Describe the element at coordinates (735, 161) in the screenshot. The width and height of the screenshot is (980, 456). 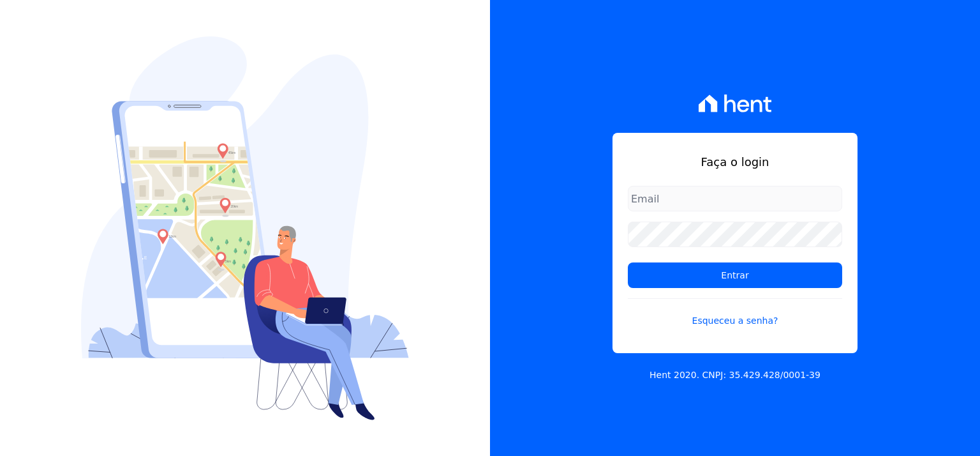
I see `h1: Faça o login` at that location.